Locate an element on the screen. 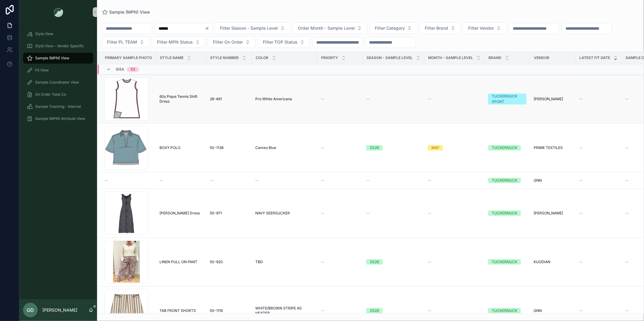 This screenshot has height=321, width=644. a: 50-1116 is located at coordinates (229, 311).